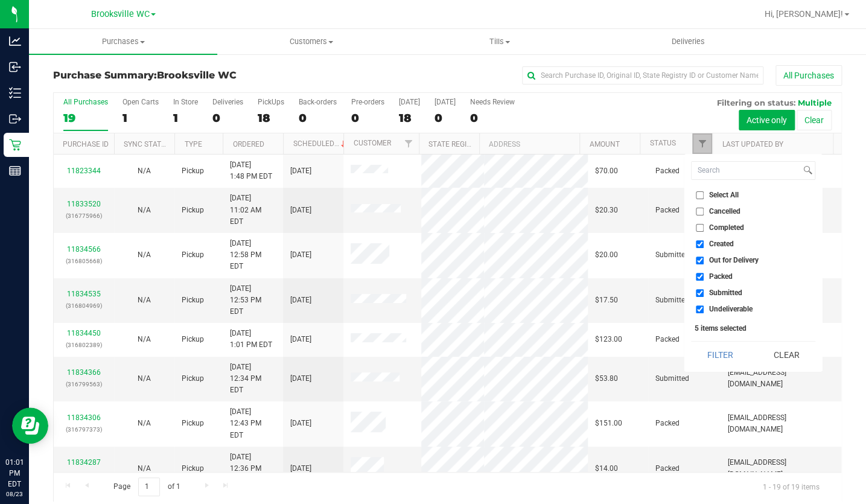  What do you see at coordinates (84, 474) in the screenshot?
I see `p: (316797651)` at bounding box center [84, 474].